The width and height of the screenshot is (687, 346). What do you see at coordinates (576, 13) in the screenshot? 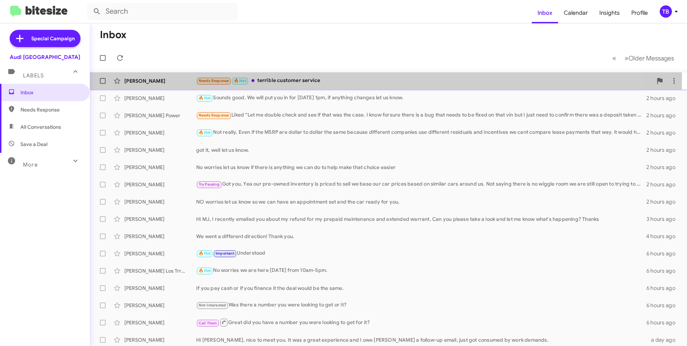
I see `a: Calendar` at bounding box center [576, 13].